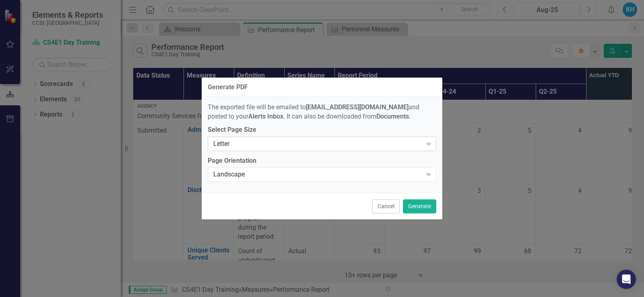  I want to click on label: Select Page Size, so click(322, 130).